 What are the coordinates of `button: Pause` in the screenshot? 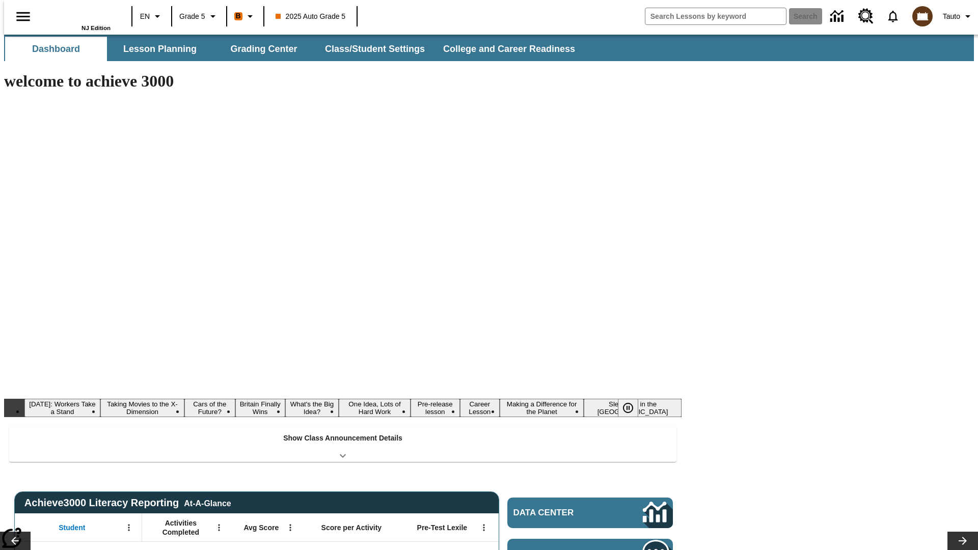 It's located at (628, 408).